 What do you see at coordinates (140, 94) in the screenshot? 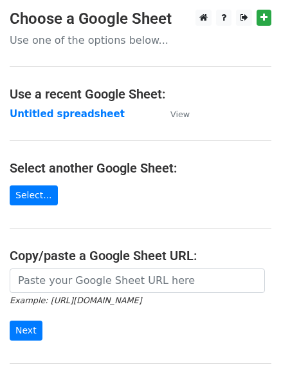
I see `h4: Use a recent Google Sheet:` at bounding box center [140, 94].